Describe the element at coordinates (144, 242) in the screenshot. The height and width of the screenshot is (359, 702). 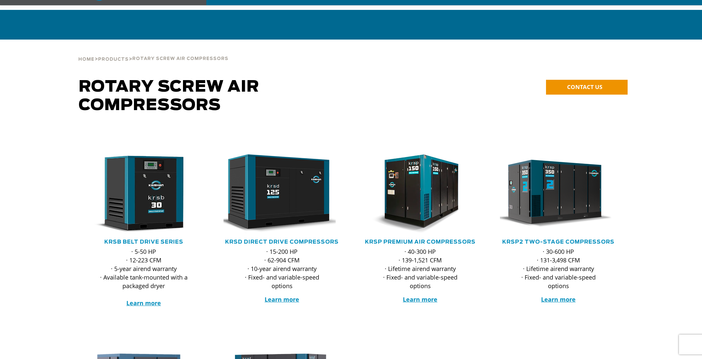
I see `a: KRSB Belt Drive Series` at that location.